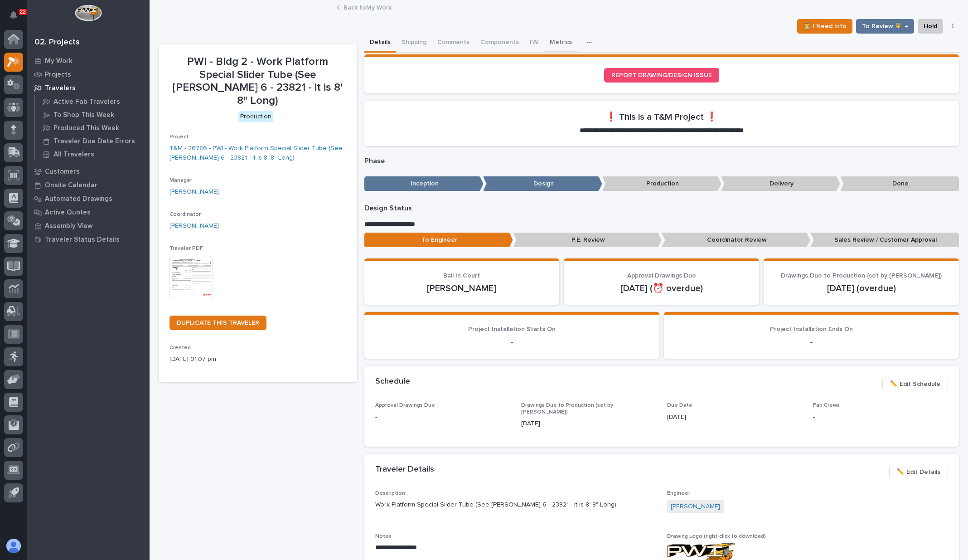  Describe the element at coordinates (89, 88) in the screenshot. I see `a: Travelers` at that location.